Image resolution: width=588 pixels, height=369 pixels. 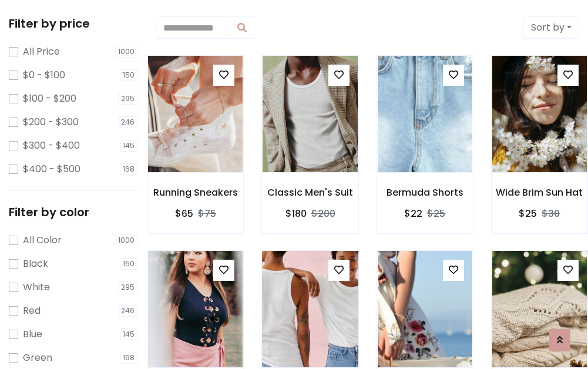 What do you see at coordinates (37, 358) in the screenshot?
I see `label: Green` at bounding box center [37, 358].